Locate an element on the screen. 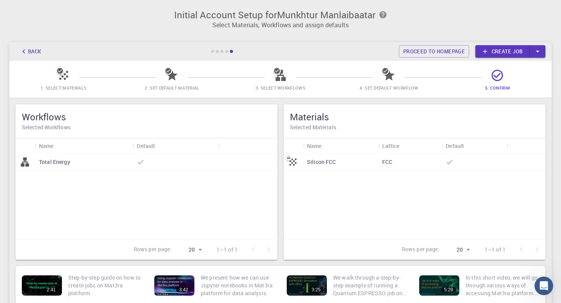  span: 3. Select Workflows is located at coordinates (280, 88).